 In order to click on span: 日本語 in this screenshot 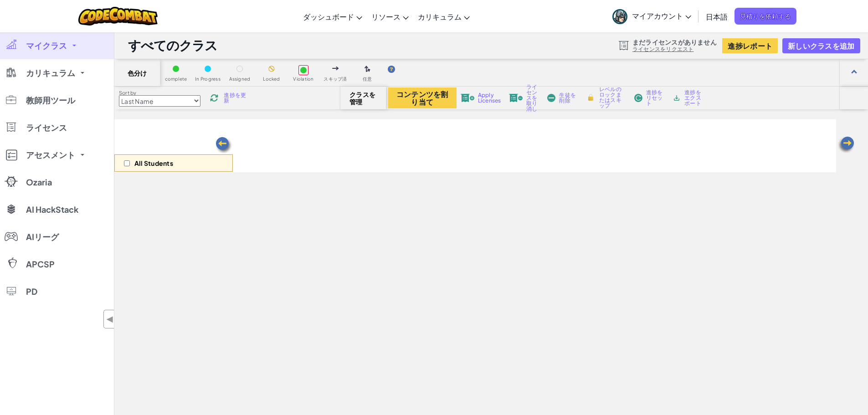, I will do `click(717, 16)`.